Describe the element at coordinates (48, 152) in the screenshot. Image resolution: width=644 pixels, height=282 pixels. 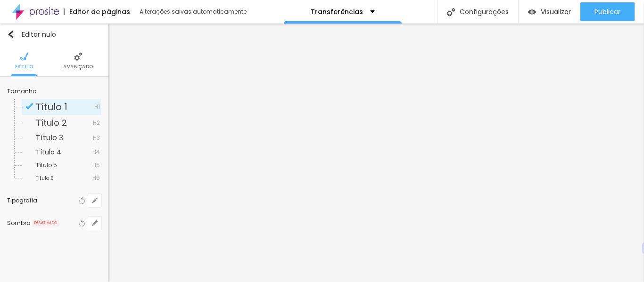
I see `font: Título 4` at that location.